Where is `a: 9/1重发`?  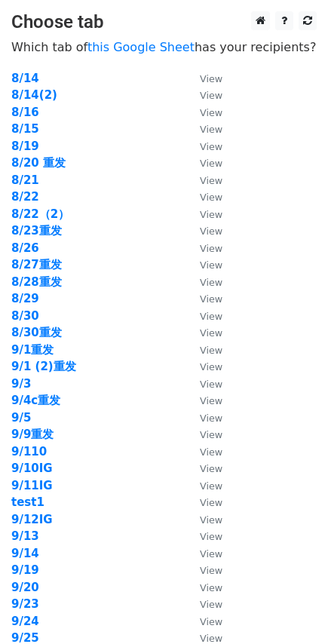
a: 9/1重发 is located at coordinates (32, 350).